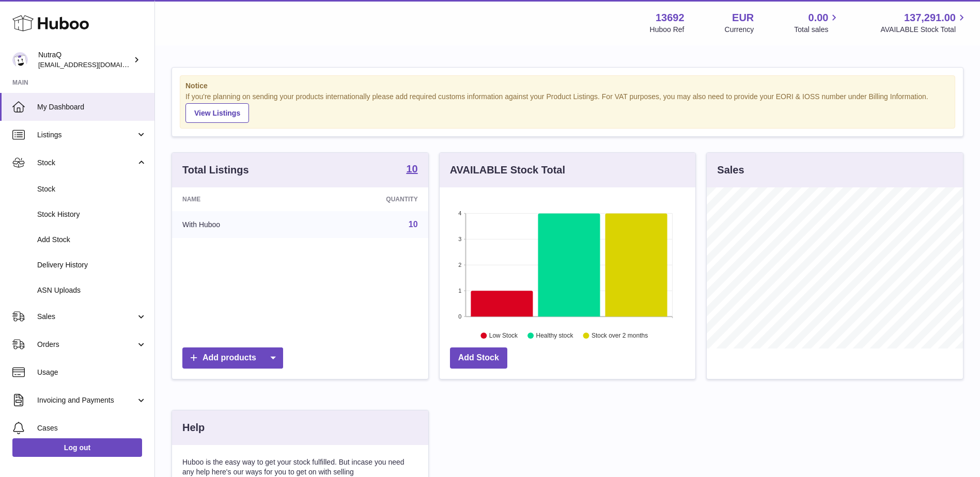  What do you see at coordinates (743, 18) in the screenshot?
I see `strong: EUR` at bounding box center [743, 18].